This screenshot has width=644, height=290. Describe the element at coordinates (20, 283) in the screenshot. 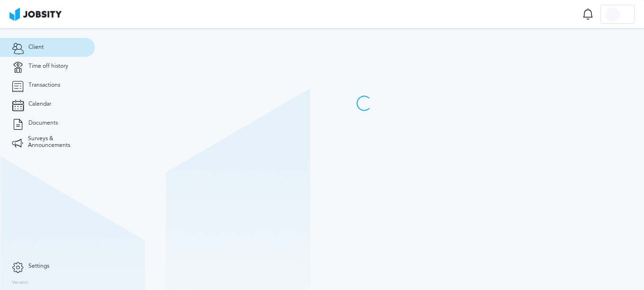

I see `label: Version:` at that location.